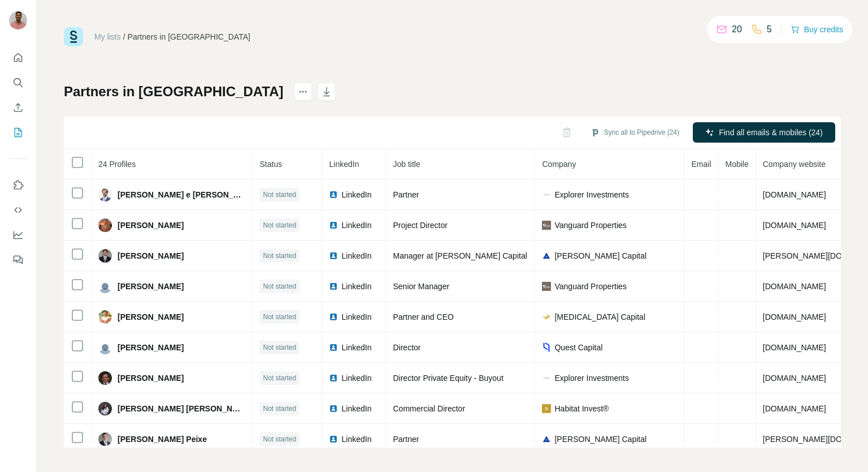  What do you see at coordinates (771, 132) in the screenshot?
I see `span: Find all emails & mobiles (24)` at bounding box center [771, 132].